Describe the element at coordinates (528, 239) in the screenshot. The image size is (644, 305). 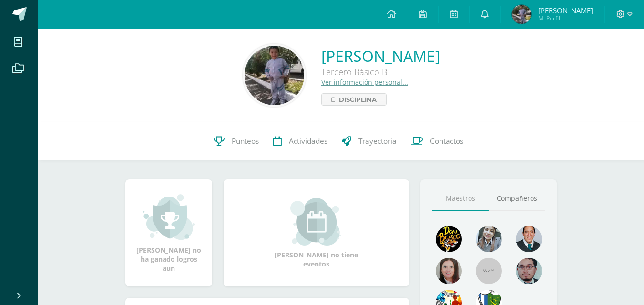
I see `img: eec80b72a0218df6e1b0c014193c2b59.png` at that location.